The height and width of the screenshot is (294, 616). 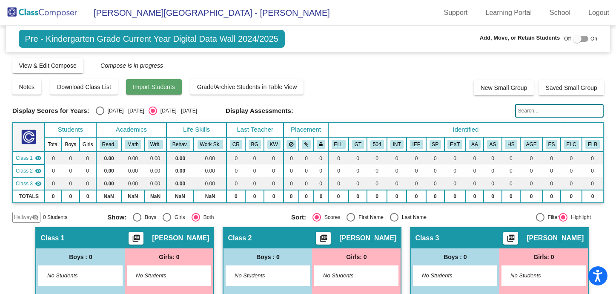 What do you see at coordinates (27, 87) in the screenshot?
I see `span: Notes` at bounding box center [27, 87].